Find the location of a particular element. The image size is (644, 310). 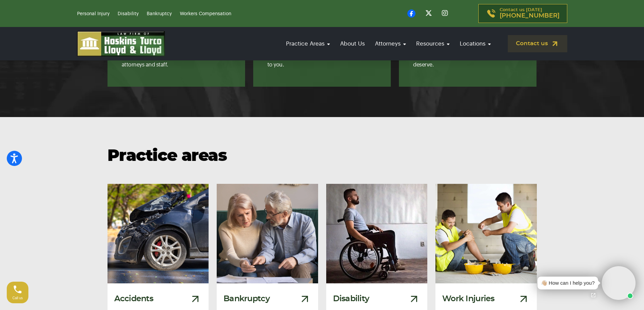

a: Open chat is located at coordinates (593, 295).